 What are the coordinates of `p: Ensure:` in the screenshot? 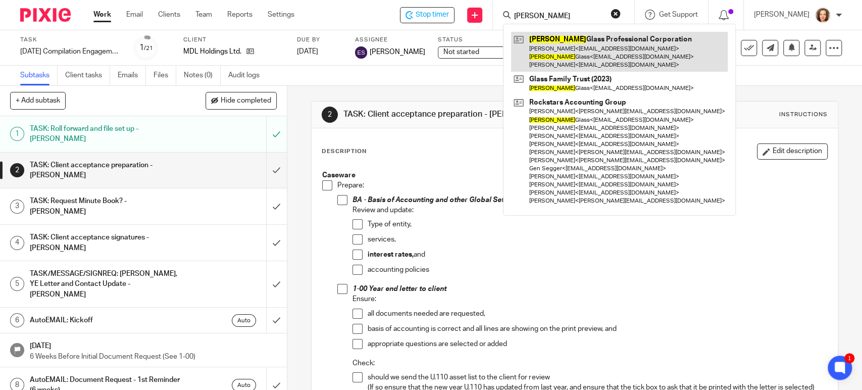 It's located at (589, 299).